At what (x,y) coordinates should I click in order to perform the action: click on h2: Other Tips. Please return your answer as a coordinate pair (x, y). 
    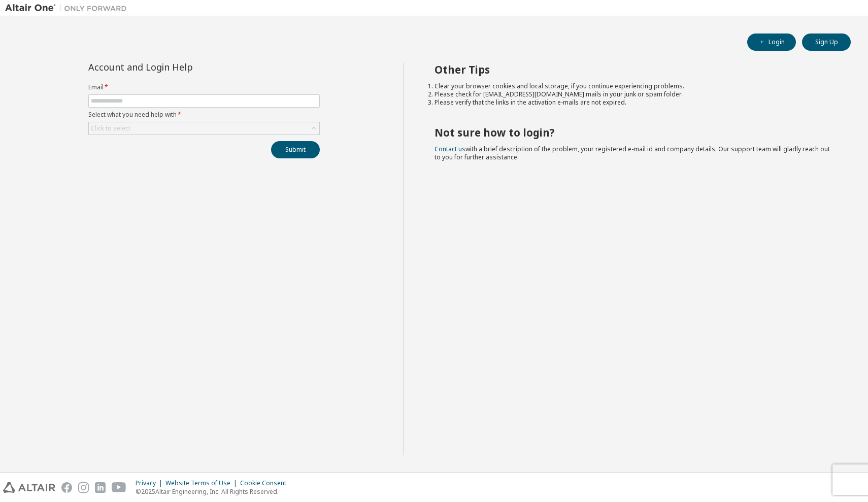
    Looking at the image, I should click on (634, 70).